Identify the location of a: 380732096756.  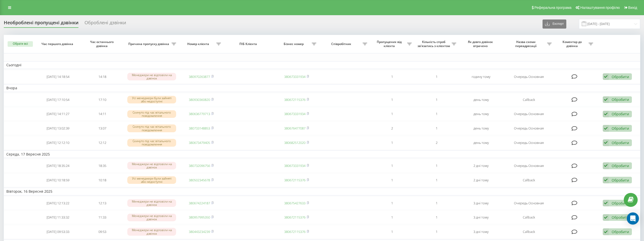
(199, 166).